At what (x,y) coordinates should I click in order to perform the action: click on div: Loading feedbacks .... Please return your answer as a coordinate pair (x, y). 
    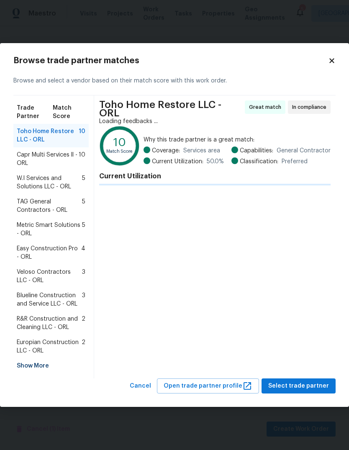
    Looking at the image, I should click on (215, 121).